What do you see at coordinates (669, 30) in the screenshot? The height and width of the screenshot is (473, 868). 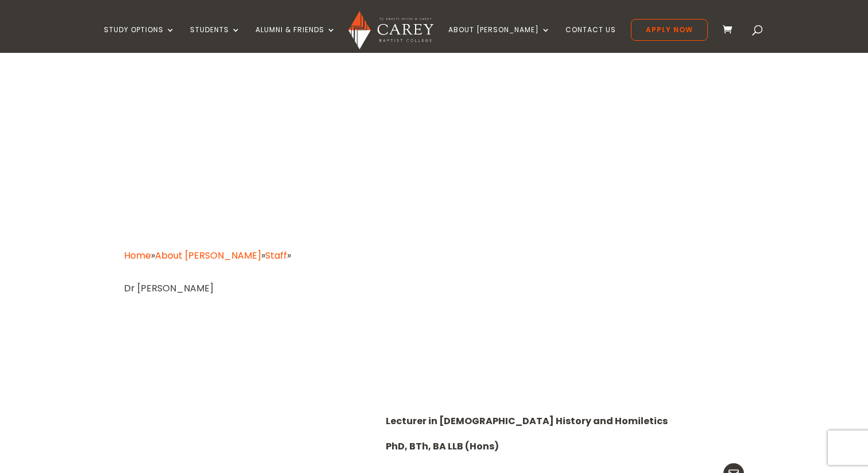 I see `a: Apply Now` at bounding box center [669, 30].